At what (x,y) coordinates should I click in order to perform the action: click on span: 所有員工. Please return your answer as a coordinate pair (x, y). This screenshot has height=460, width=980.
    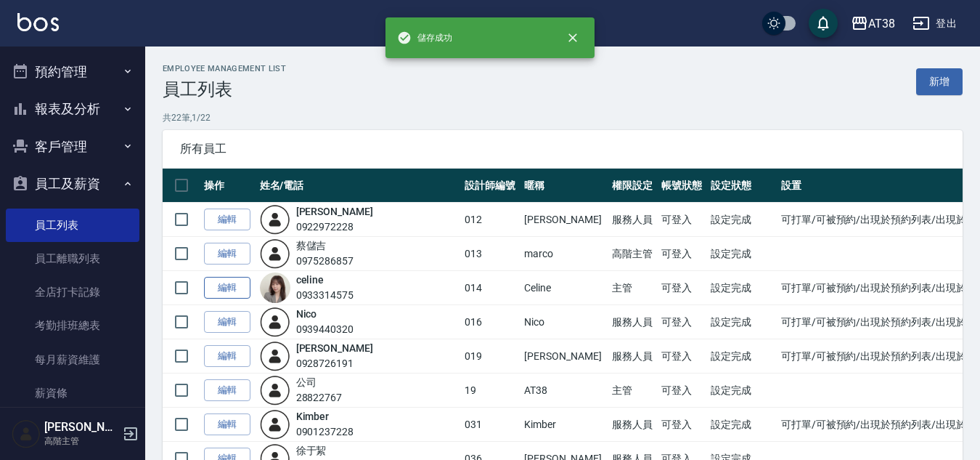
    Looking at the image, I should click on (563, 149).